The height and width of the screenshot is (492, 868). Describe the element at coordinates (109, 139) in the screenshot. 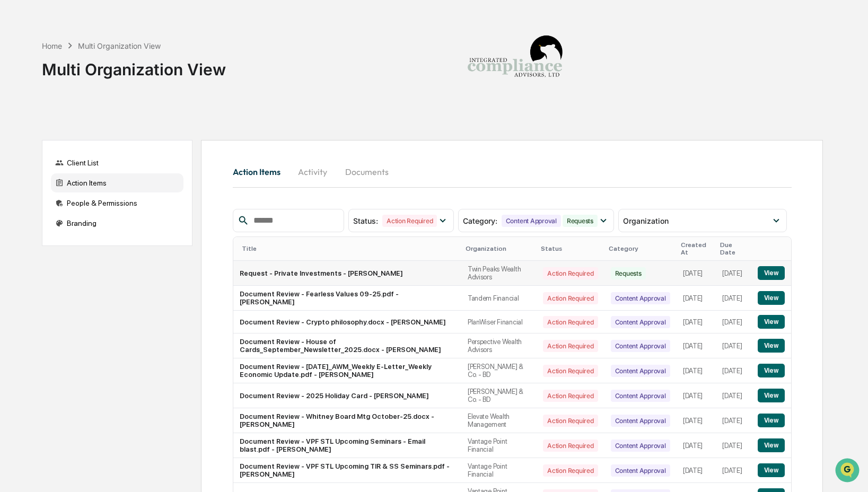

I see `span: Attestations` at that location.